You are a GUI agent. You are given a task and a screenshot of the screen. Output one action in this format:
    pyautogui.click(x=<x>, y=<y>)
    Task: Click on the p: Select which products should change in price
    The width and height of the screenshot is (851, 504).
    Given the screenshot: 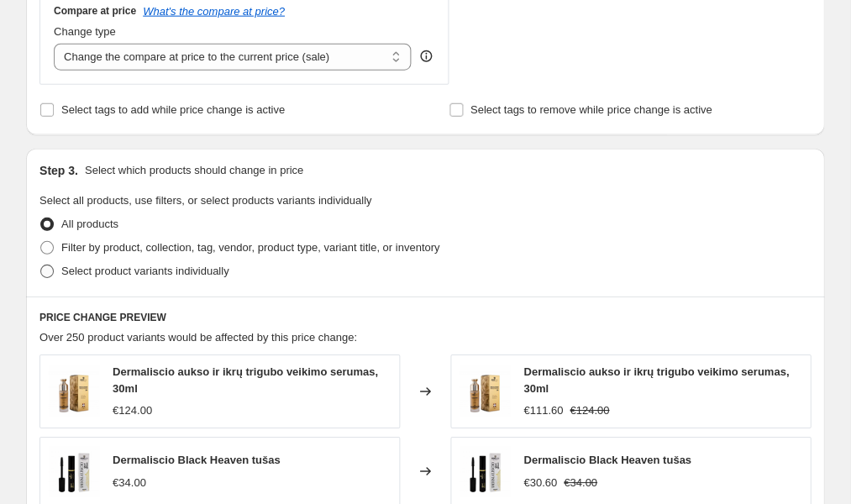 What is the action you would take?
    pyautogui.click(x=194, y=170)
    